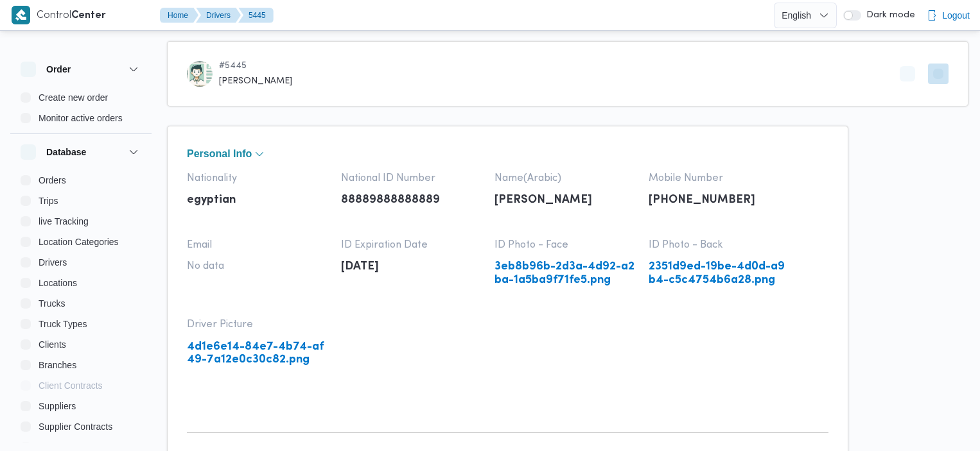 The width and height of the screenshot is (980, 451). I want to click on span: Suppliers, so click(57, 406).